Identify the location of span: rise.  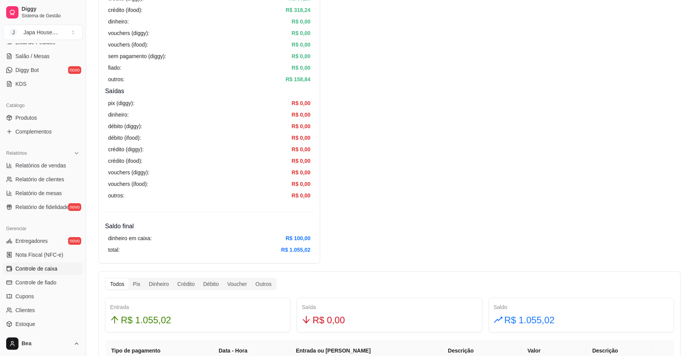
(498, 320).